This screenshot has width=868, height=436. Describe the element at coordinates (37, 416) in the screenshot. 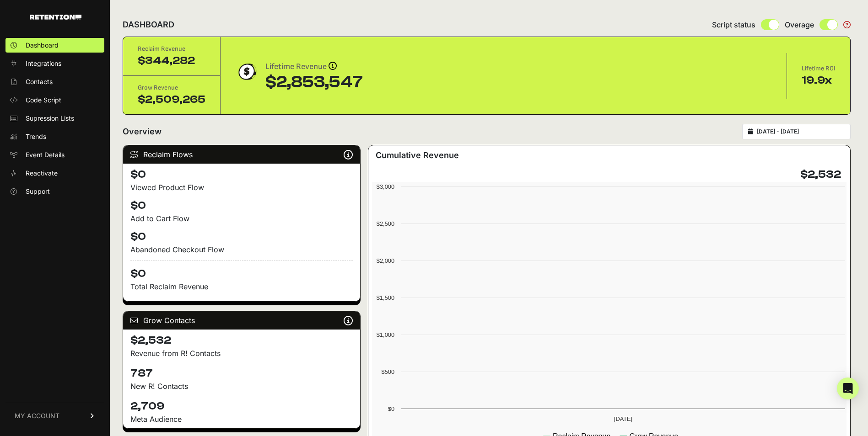

I see `span: MY ACCOUNT` at that location.